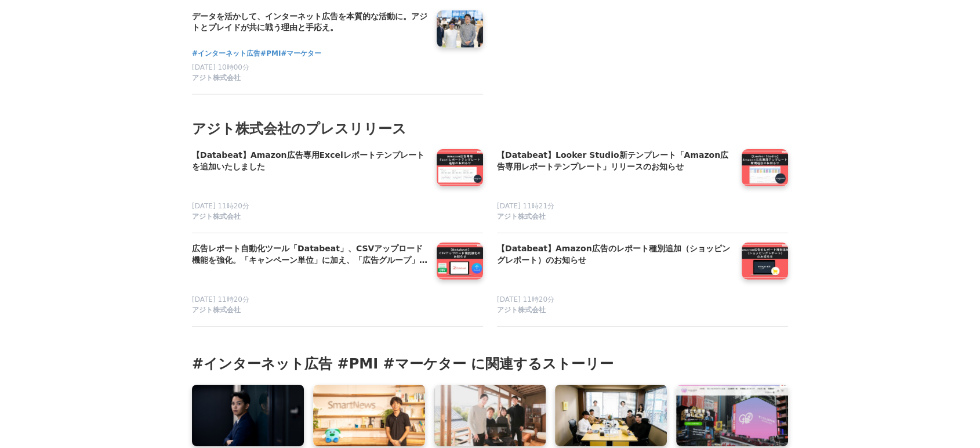 This screenshot has height=448, width=980. What do you see at coordinates (309, 254) in the screenshot?
I see `h4: 広告レポート自動化ツール「Databeat」、CSVアップロード機能を強化。「キャンペーン単位」に加え、「広告グループ」「広告単位」でのアップロードも可能に。` at bounding box center [309, 254].